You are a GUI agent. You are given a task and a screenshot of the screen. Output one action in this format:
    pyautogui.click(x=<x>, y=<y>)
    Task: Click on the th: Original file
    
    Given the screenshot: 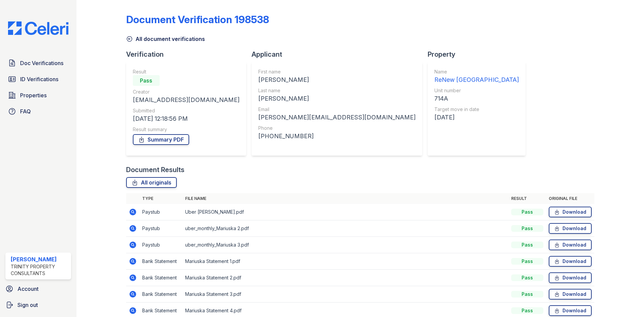 What is the action you would take?
    pyautogui.click(x=570, y=199)
    